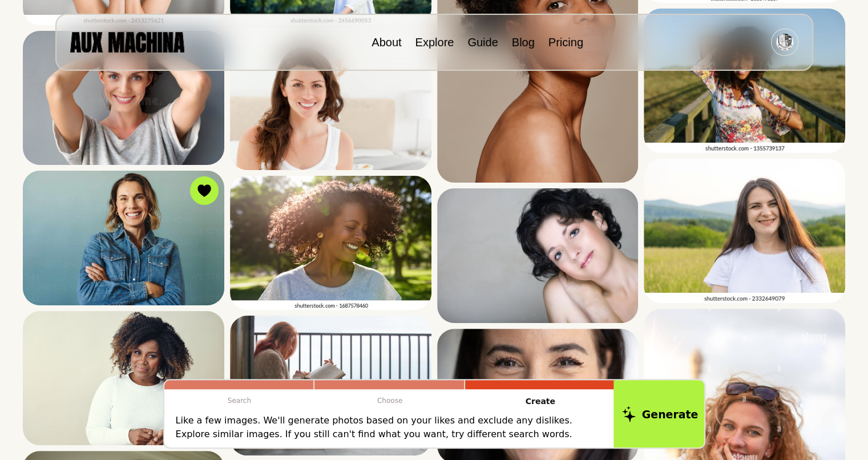  I want to click on p: Choose, so click(390, 401).